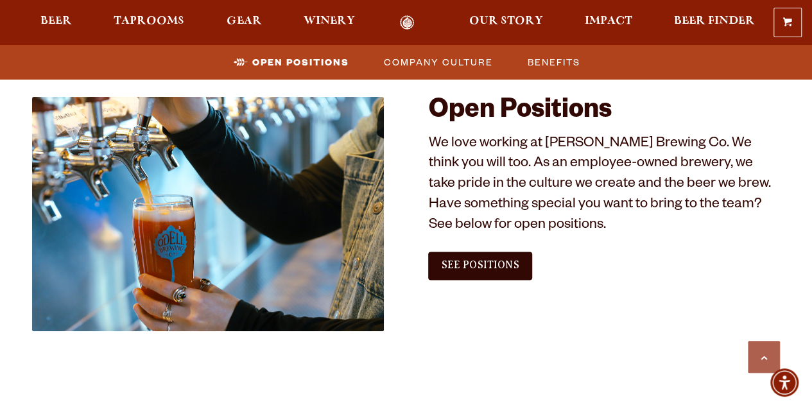  I want to click on a: Open Positions, so click(291, 62).